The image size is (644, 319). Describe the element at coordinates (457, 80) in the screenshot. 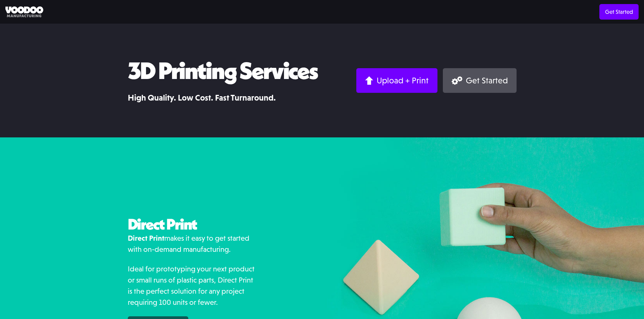

I see `img: Gears` at that location.